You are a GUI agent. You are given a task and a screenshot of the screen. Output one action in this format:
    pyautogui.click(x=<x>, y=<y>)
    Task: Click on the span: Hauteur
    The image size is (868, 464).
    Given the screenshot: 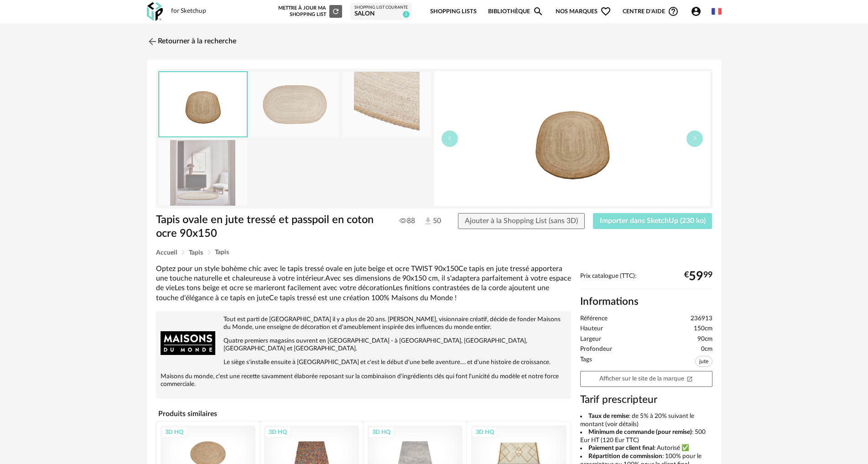 What is the action you would take?
    pyautogui.click(x=591, y=329)
    